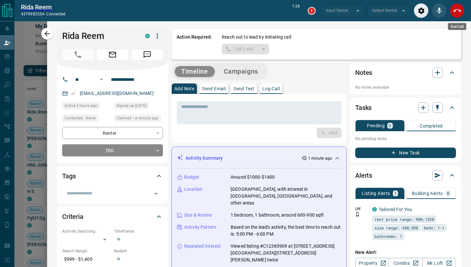 Image resolution: width=471 pixels, height=267 pixels. Describe the element at coordinates (431, 126) in the screenshot. I see `p: Completed` at that location.